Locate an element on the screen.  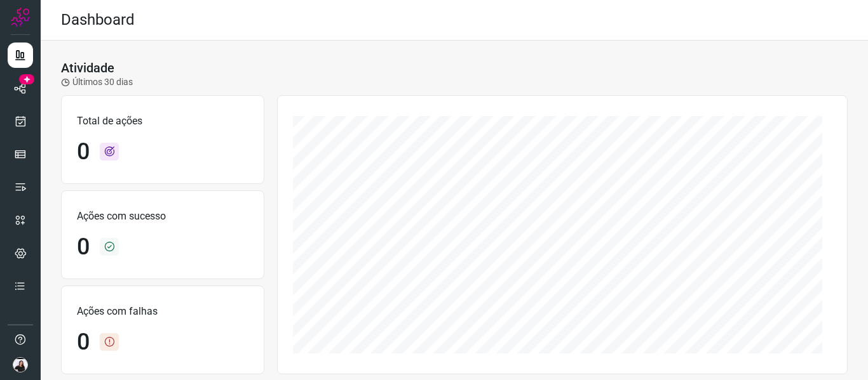
p: Ações com falhas is located at coordinates (163, 312).